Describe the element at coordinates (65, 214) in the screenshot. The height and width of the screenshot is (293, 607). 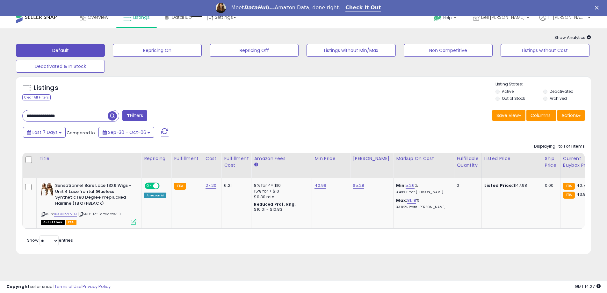
I see `a: B0CNRZPV9J` at that location.